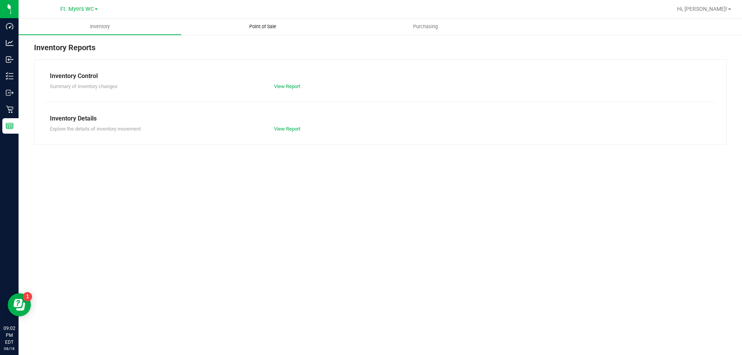 The image size is (742, 355). Describe the element at coordinates (83, 86) in the screenshot. I see `span: Summary of inventory changes` at that location.